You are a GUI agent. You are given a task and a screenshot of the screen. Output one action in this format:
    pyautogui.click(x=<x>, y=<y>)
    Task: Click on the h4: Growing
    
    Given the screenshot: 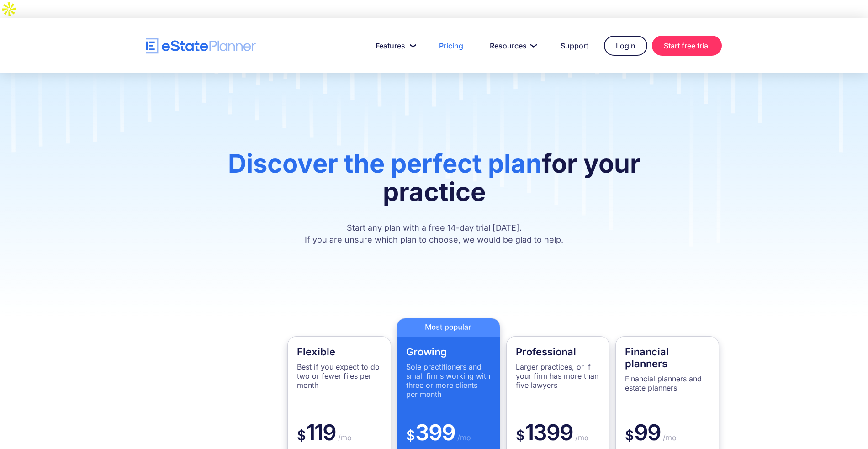 What is the action you would take?
    pyautogui.click(x=448, y=352)
    